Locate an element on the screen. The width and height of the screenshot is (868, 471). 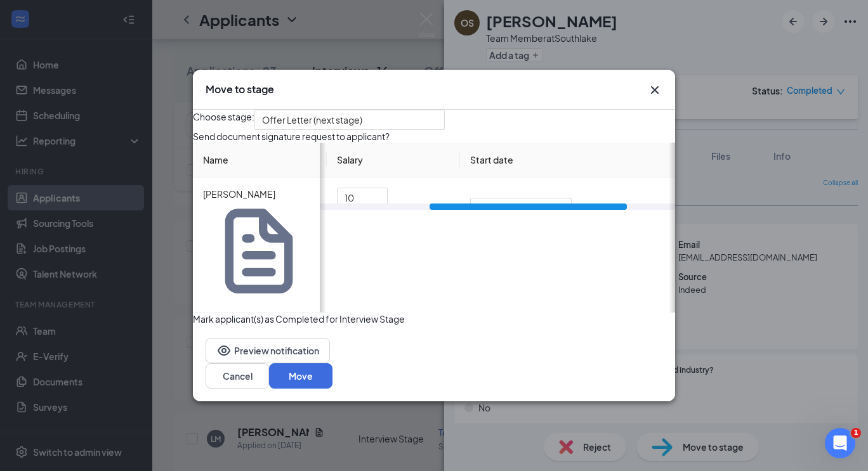
button: Cancel is located at coordinates (238, 376).